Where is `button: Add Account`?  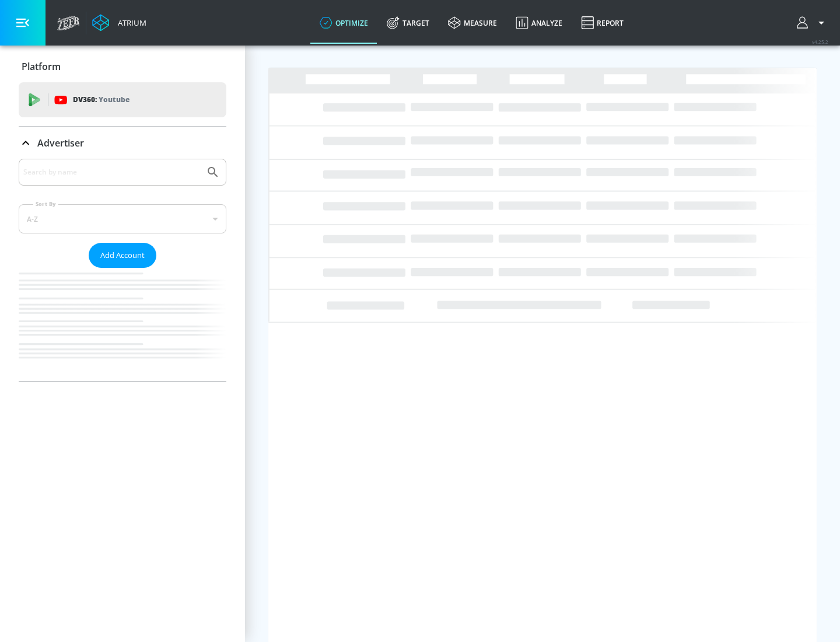
button: Add Account is located at coordinates (122, 255).